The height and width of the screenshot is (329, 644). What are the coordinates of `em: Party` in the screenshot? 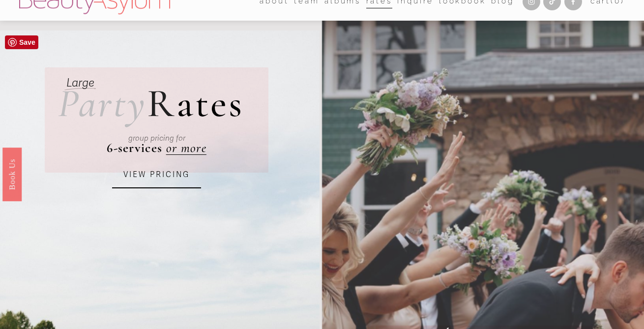 It's located at (102, 103).